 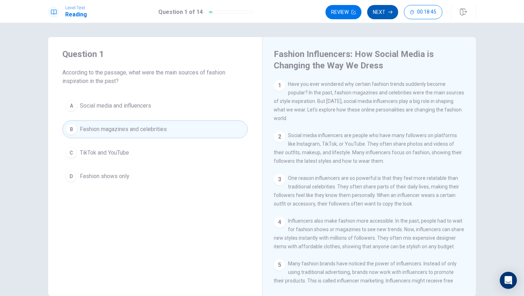 I want to click on div: D, so click(x=71, y=177).